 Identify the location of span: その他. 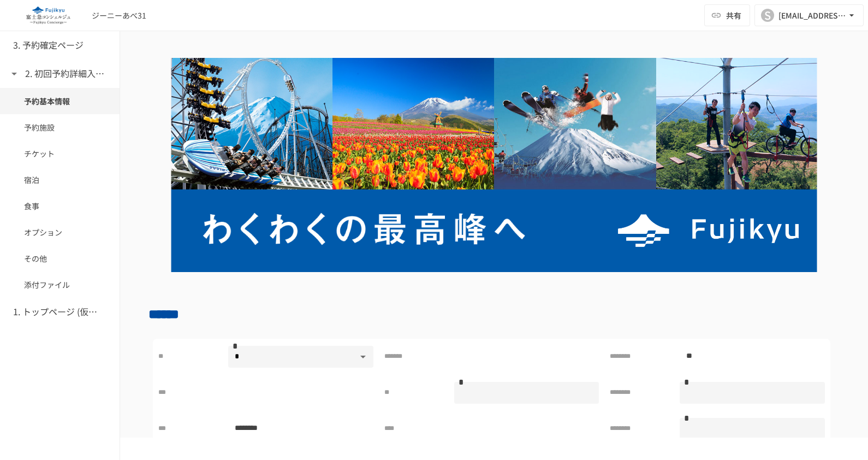
(60, 258).